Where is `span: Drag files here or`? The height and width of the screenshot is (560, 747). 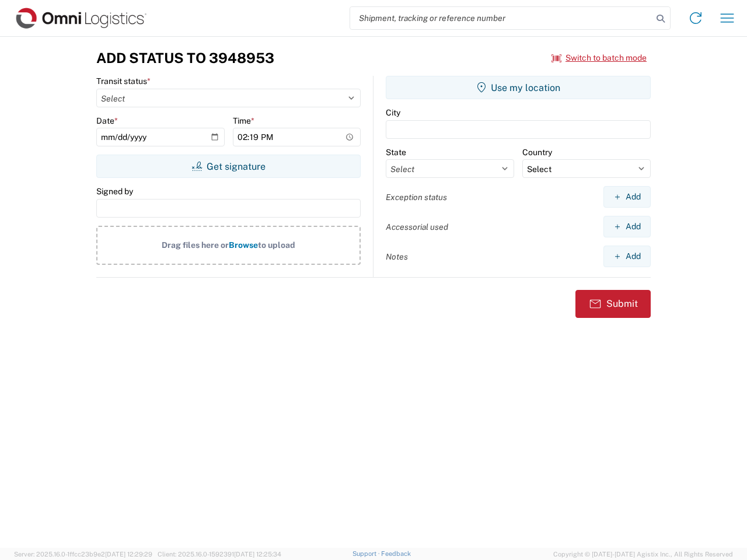
span: Drag files here or is located at coordinates (195, 245).